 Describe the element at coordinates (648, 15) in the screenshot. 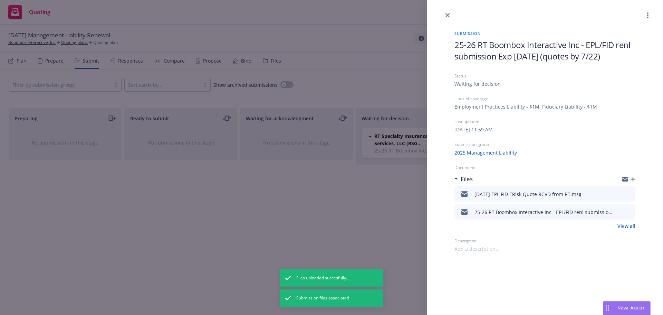

I see `a: more` at that location.